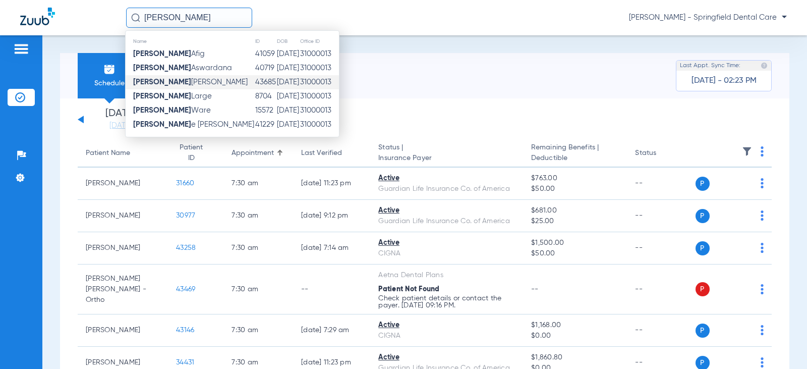  I want to click on span: Aswardana, so click(183, 68).